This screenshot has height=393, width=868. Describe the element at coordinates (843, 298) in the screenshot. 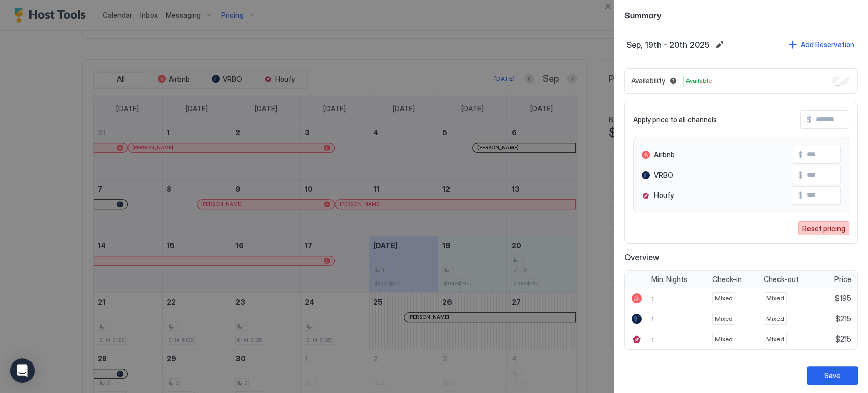

I see `span: $195` at that location.